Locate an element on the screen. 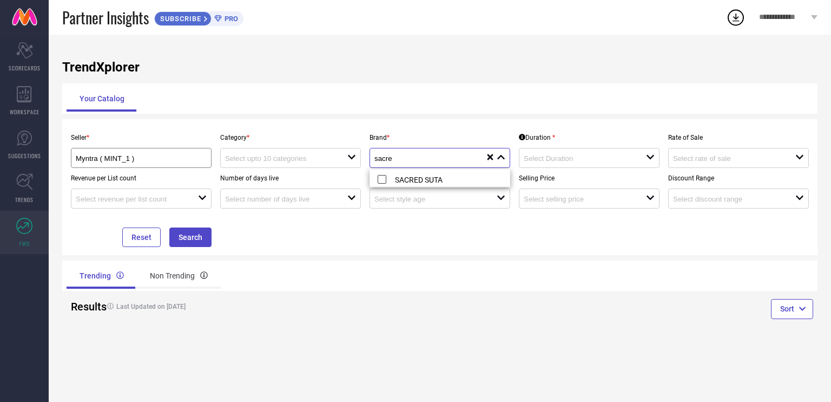 The width and height of the screenshot is (831, 402). p: Selling Price is located at coordinates (589, 178).